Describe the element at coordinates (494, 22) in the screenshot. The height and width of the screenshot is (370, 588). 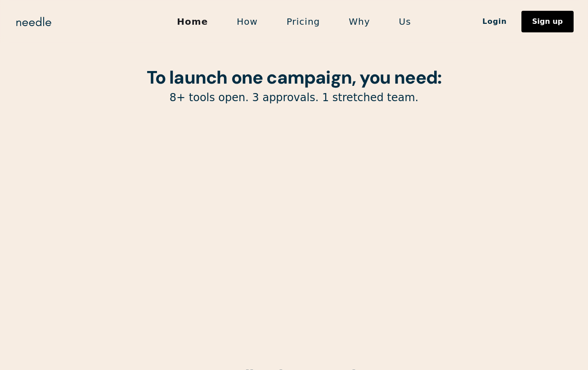
I see `a: Login` at that location.